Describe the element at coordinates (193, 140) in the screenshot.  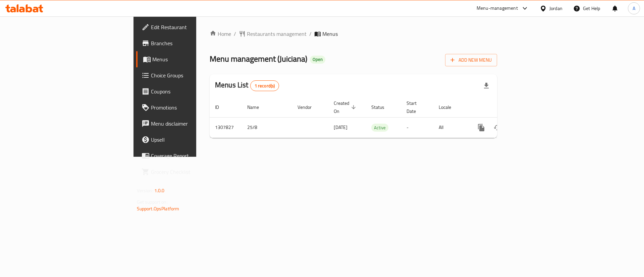
I see `span: Upsell` at that location.